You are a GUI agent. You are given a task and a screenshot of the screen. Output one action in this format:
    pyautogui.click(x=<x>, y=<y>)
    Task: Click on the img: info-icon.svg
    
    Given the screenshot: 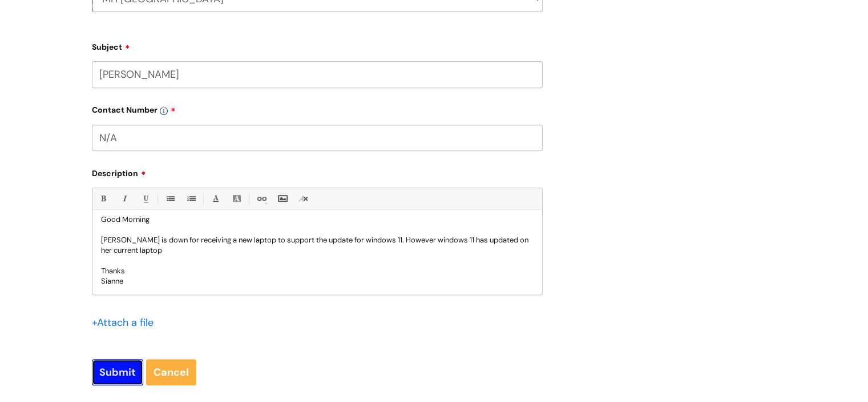 What is the action you would take?
    pyautogui.click(x=164, y=111)
    